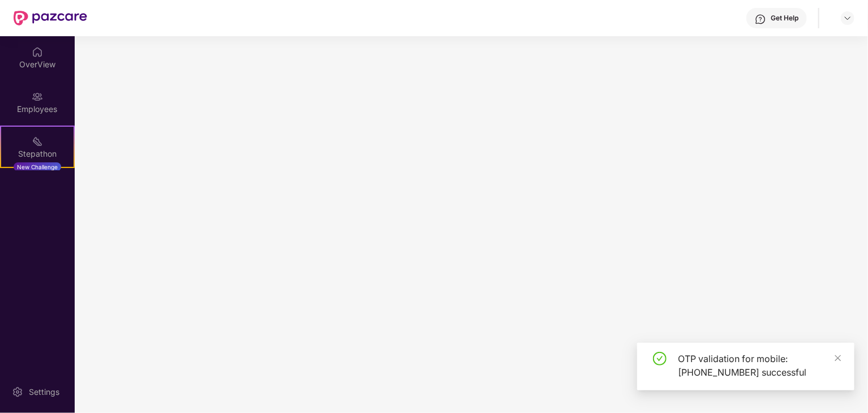 This screenshot has height=413, width=868. I want to click on div: Stepathon, so click(38, 154).